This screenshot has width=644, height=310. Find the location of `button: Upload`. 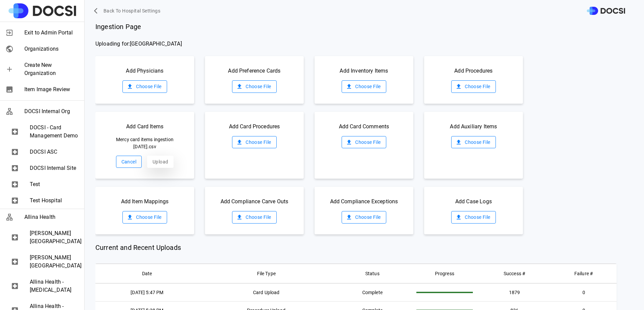

button: Upload is located at coordinates (160, 162).